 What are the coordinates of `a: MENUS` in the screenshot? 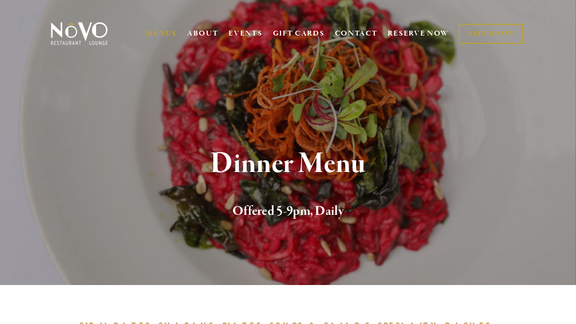 It's located at (161, 34).